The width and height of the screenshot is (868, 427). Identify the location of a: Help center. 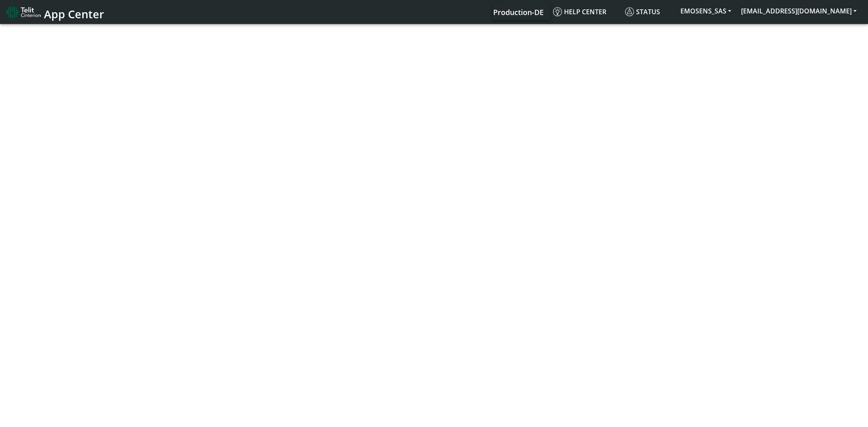
(585, 12).